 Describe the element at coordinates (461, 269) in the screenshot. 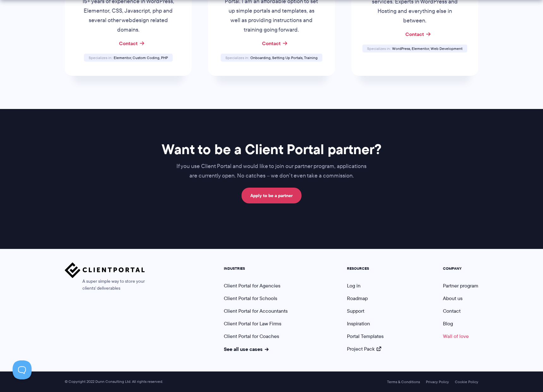

I see `h5: COMPANY` at that location.